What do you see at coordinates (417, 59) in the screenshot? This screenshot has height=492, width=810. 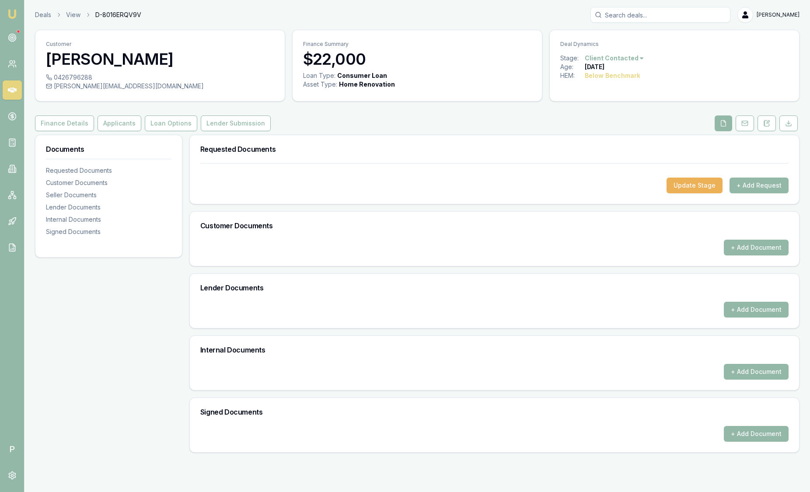 I see `h3: $22,000` at bounding box center [417, 59].